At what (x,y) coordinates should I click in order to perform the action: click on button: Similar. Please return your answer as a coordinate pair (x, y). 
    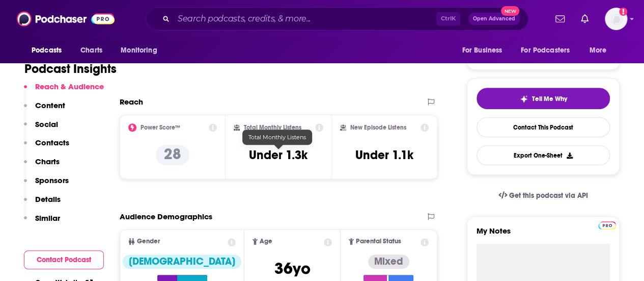
    Looking at the image, I should click on (42, 222).